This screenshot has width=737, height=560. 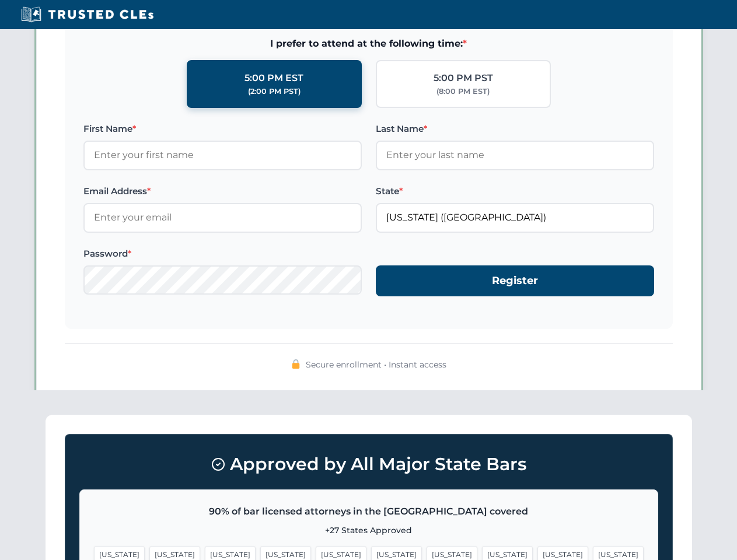 I want to click on img: Trusted CLEs, so click(x=87, y=15).